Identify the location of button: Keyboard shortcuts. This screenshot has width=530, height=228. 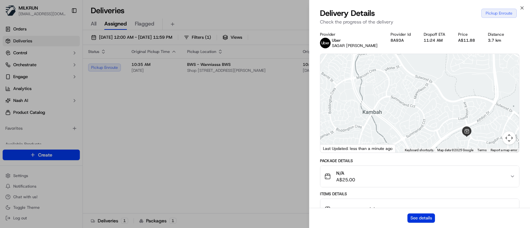
(419, 150).